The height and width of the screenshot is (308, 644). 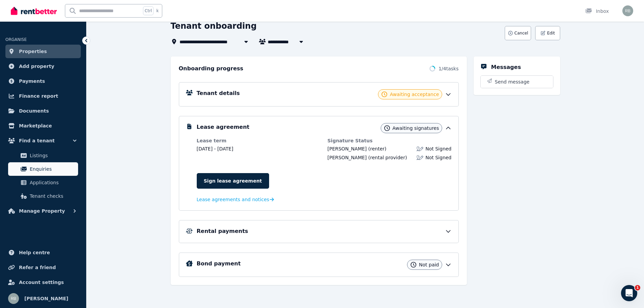 What do you see at coordinates (416, 128) in the screenshot?
I see `span: Awaiting signatures` at bounding box center [416, 128].